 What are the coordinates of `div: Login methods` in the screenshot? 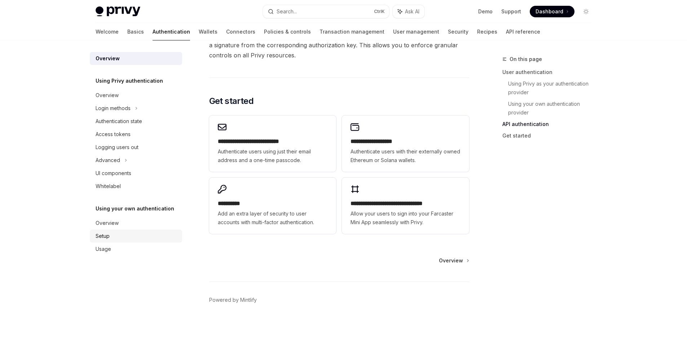 It's located at (113, 108).